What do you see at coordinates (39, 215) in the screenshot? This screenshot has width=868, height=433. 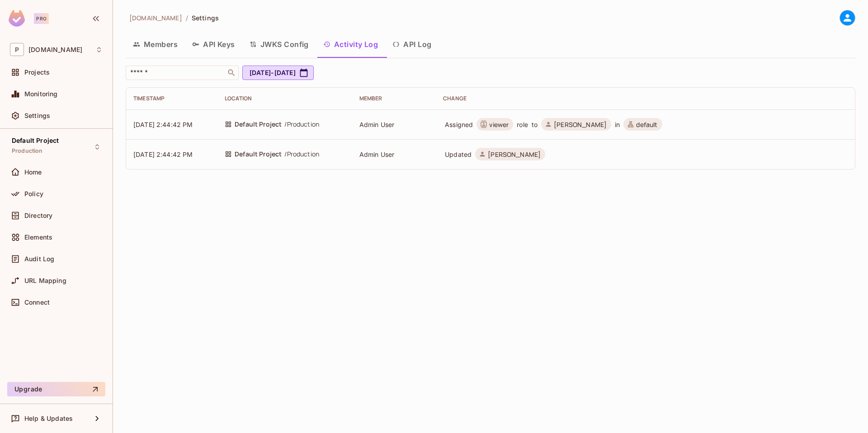 I see `span: Directory` at bounding box center [39, 215].